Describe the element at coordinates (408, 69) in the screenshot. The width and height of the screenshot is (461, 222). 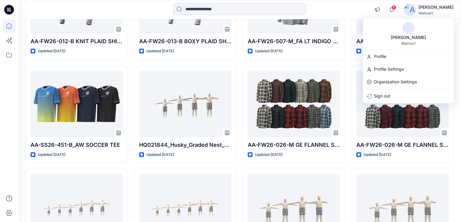
I see `a: Profile Settings` at that location.